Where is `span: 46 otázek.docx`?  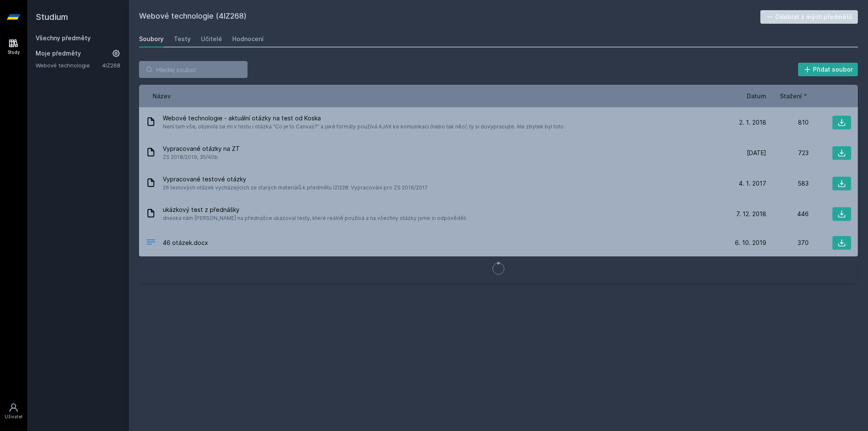 span: 46 otázek.docx is located at coordinates (186, 243).